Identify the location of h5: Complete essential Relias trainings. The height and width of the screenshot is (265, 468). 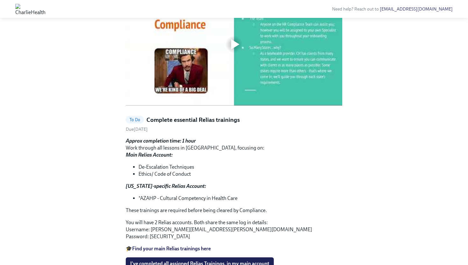
(193, 120).